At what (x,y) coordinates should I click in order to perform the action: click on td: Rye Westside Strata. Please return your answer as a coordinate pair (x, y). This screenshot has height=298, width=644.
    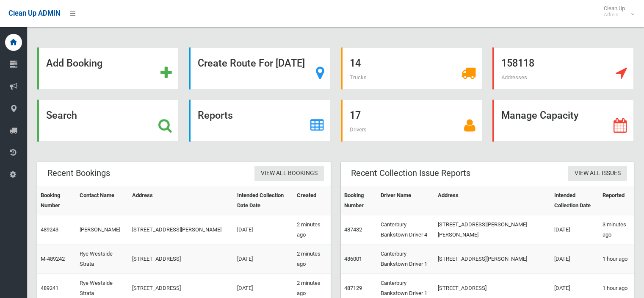
    Looking at the image, I should click on (102, 259).